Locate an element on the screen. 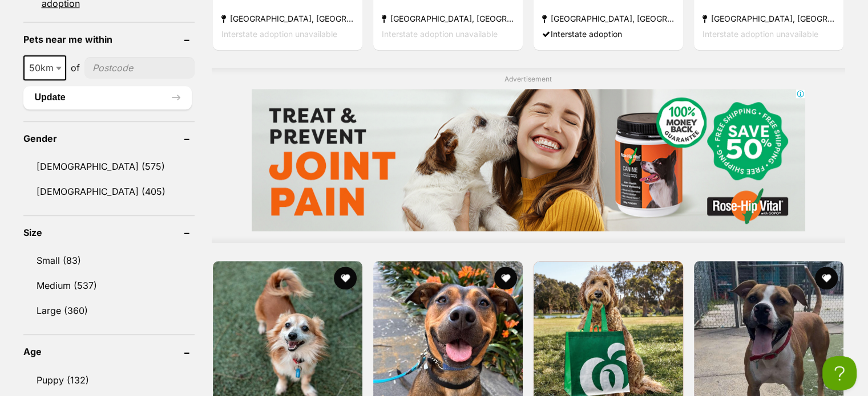 The width and height of the screenshot is (868, 396). div: Interstate adoption is located at coordinates (608, 33).